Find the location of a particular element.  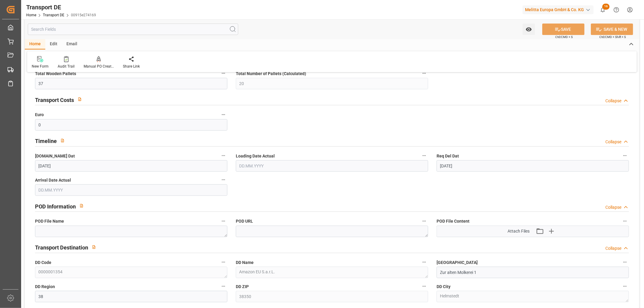

span: DD City is located at coordinates (444, 287).